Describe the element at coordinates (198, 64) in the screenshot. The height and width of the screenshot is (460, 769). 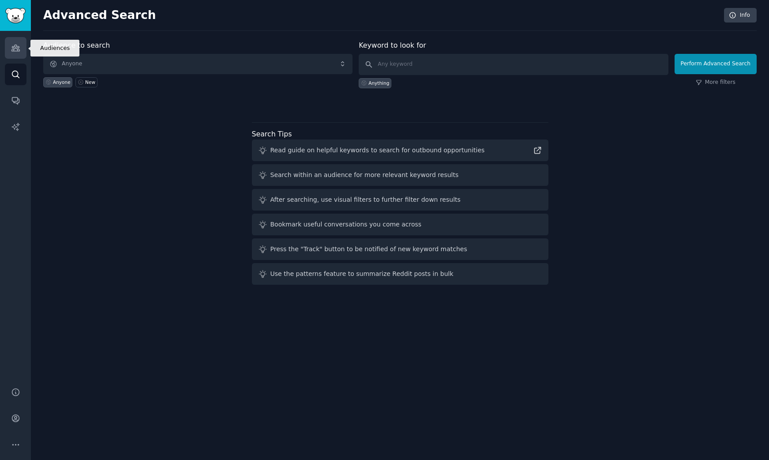
I see `button: Anyone` at that location.